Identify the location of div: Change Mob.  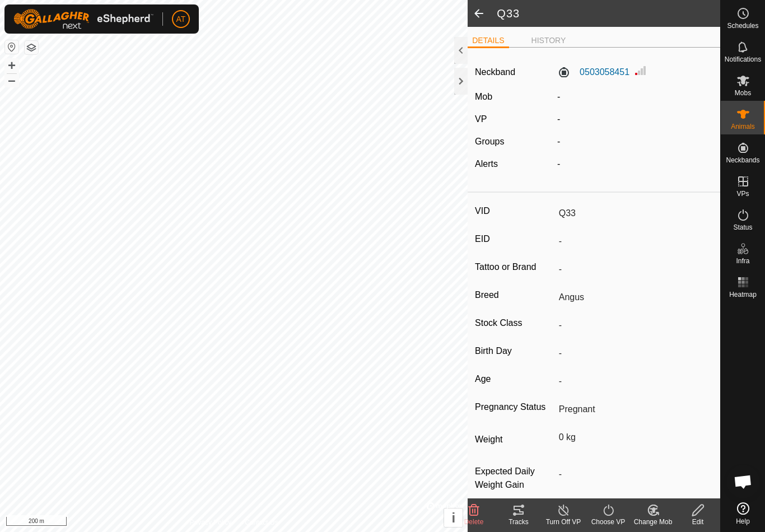
(653, 522).